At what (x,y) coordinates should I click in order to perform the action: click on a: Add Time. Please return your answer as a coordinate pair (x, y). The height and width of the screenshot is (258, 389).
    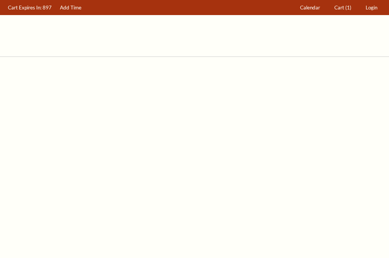
    Looking at the image, I should click on (71, 8).